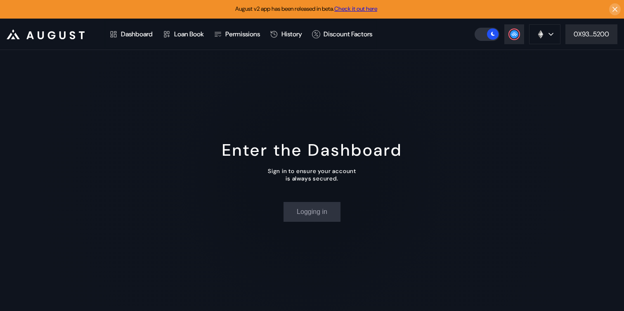 The width and height of the screenshot is (624, 311). I want to click on div: Sign in to ensure your account is always secured., so click(312, 175).